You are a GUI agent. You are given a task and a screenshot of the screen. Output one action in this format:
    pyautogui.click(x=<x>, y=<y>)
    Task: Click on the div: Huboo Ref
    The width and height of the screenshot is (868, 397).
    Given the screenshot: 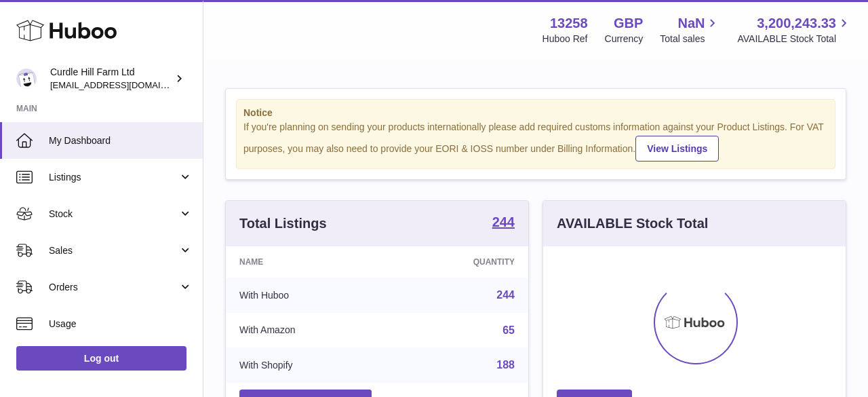 What is the action you would take?
    pyautogui.click(x=565, y=38)
    